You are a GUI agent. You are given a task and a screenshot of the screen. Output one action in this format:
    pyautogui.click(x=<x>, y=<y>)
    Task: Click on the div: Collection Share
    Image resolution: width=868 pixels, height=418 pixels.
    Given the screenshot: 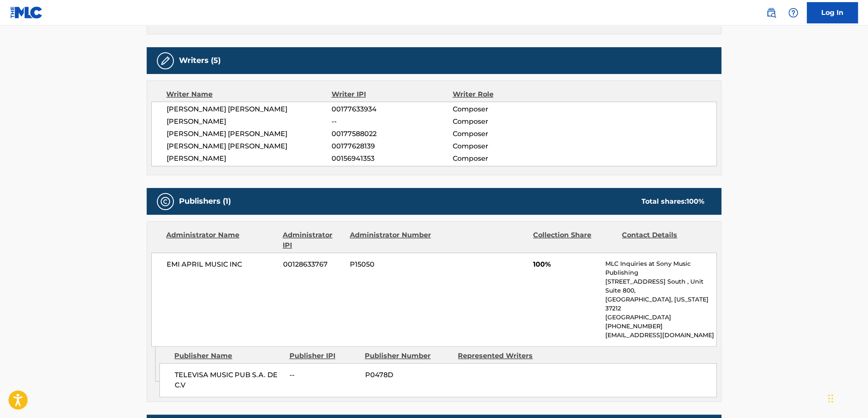 What is the action you would take?
    pyautogui.click(x=574, y=240)
    